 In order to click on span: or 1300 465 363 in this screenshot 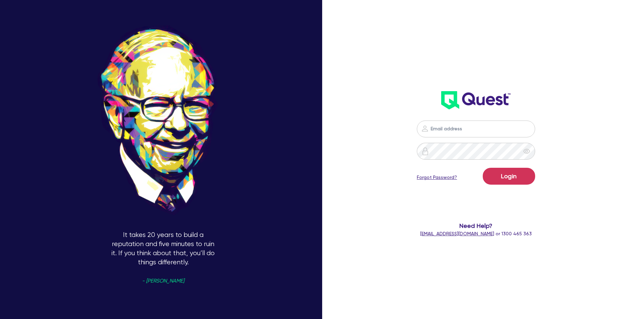, I will do `click(476, 234)`.